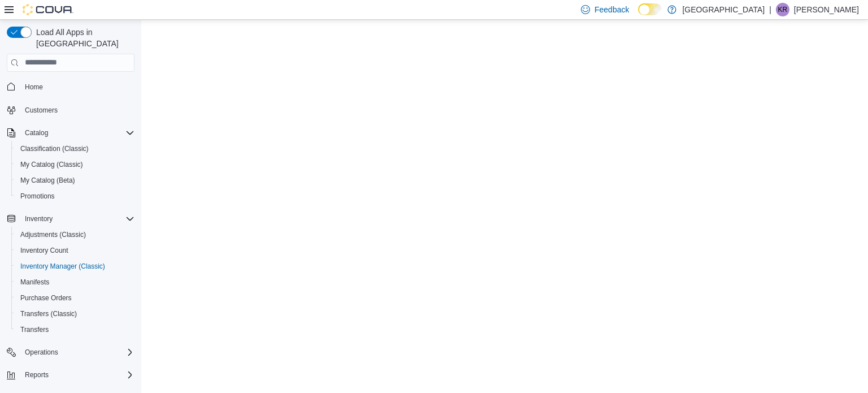 Image resolution: width=868 pixels, height=393 pixels. Describe the element at coordinates (37, 196) in the screenshot. I see `a: Promotions` at that location.